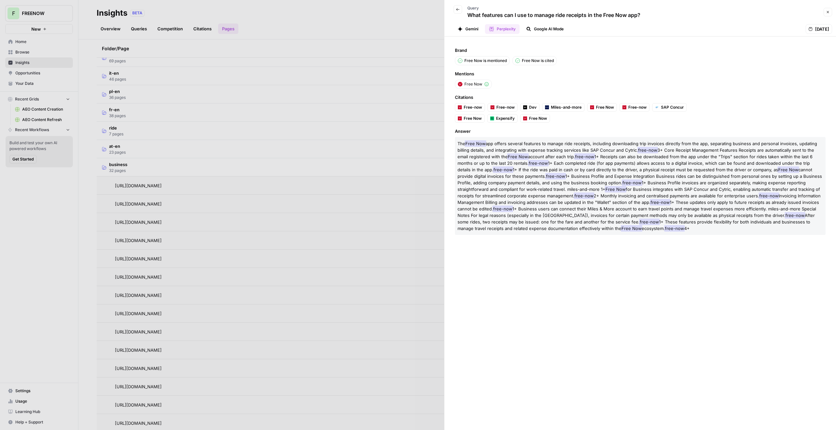 The image size is (836, 430). What do you see at coordinates (635, 160) in the screenshot?
I see `span: 1+ Receipts can also be downloaded from the app under the "Trips" section for rides taken within ...` at bounding box center [635, 160].